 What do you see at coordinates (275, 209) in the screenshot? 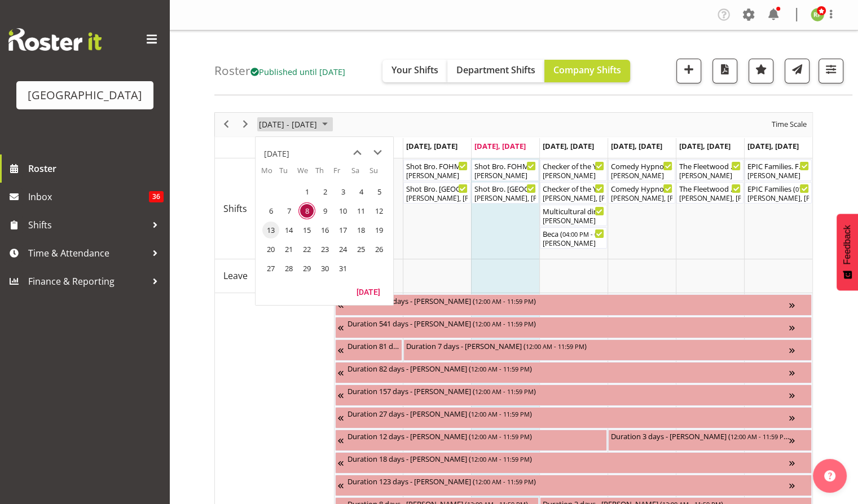
I see `td: Shifts resource` at bounding box center [275, 209].